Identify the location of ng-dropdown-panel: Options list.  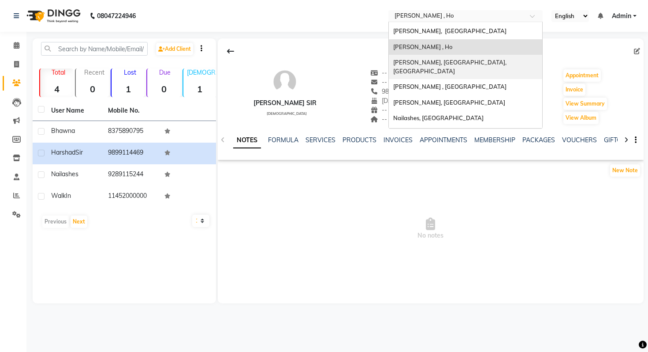
(466, 75).